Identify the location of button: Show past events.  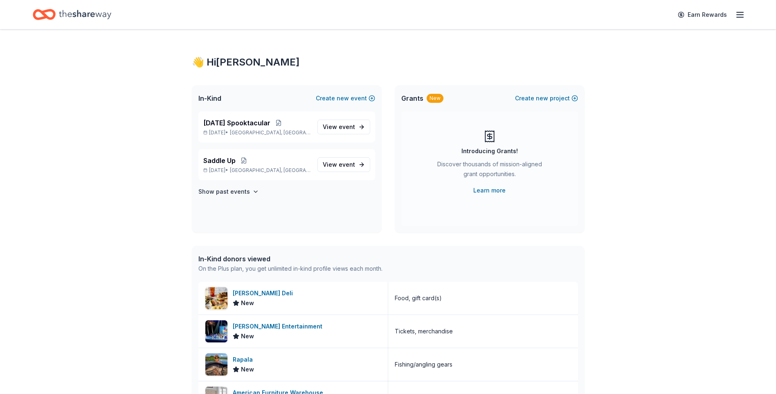
(229, 191).